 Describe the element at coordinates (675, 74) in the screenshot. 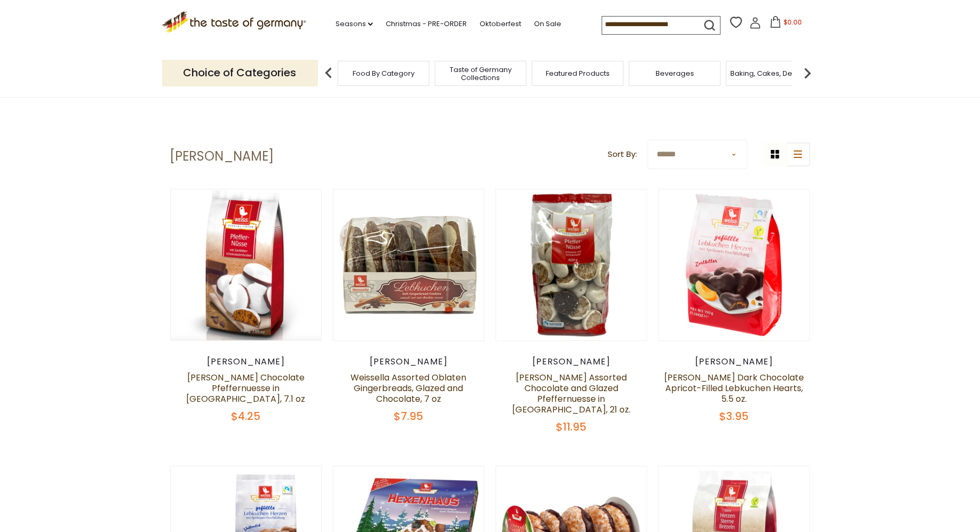

I see `a: Beverages` at that location.